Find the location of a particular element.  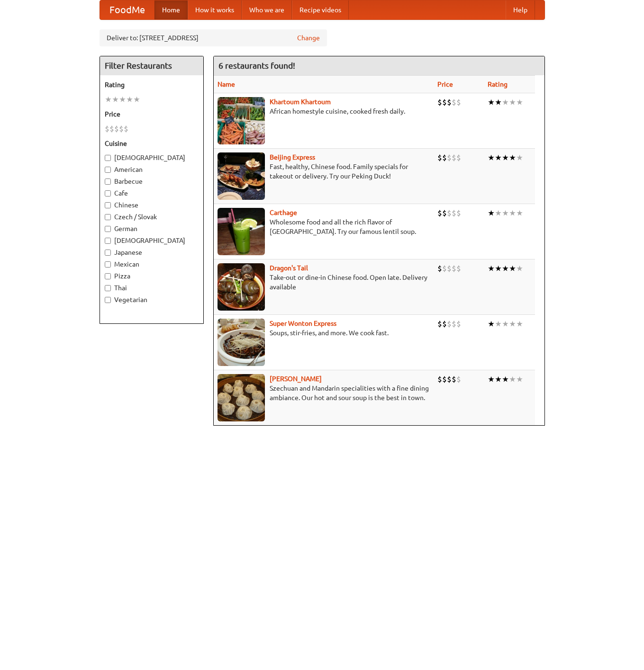

input: Thai is located at coordinates (108, 288).